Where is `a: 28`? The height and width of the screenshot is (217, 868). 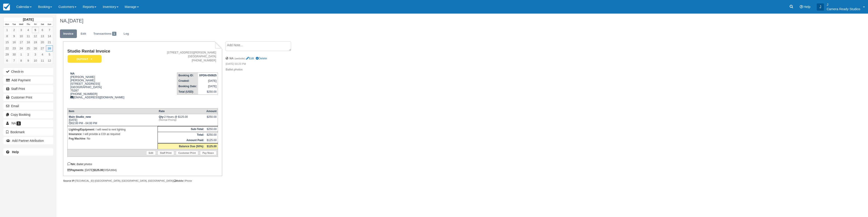 a: 28 is located at coordinates (49, 48).